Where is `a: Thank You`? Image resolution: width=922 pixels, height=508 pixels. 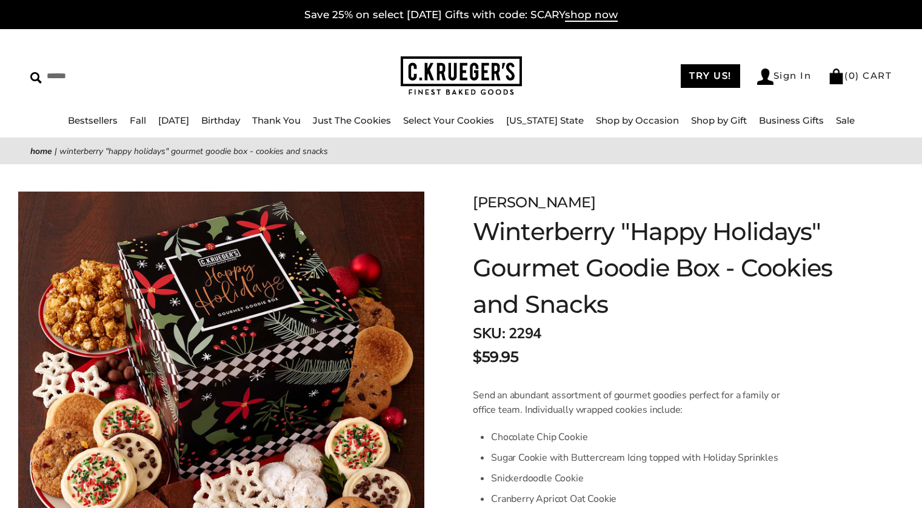 a: Thank You is located at coordinates (276, 120).